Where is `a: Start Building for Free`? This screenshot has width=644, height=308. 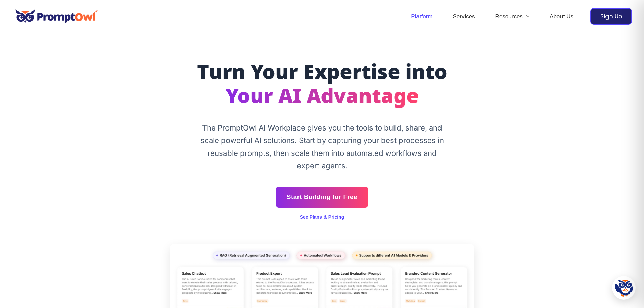
a: Start Building for Free is located at coordinates (322, 197).